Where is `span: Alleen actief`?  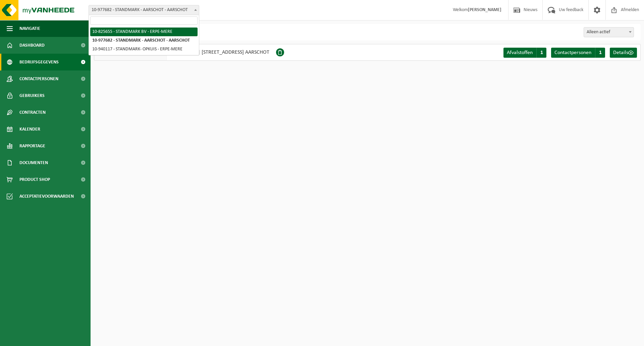 span: Alleen actief is located at coordinates (609, 32).